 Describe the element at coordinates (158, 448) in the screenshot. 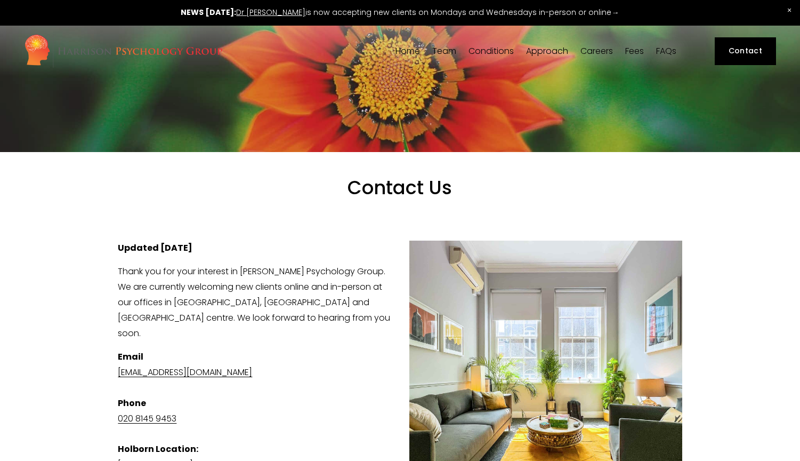

I see `strong: Holborn Location:` at that location.